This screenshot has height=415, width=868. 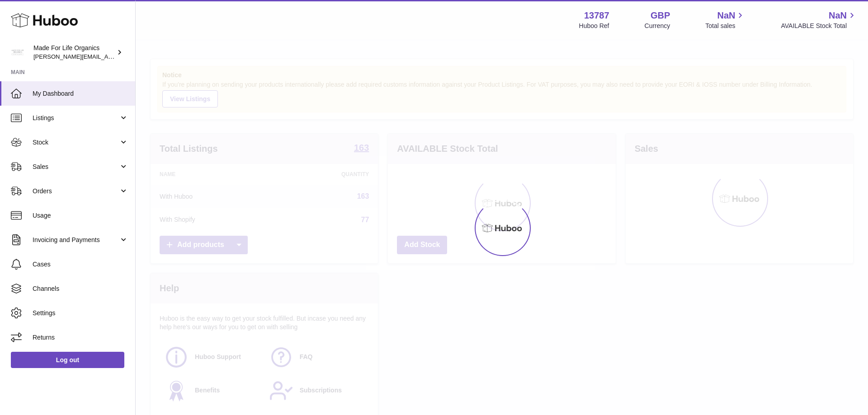 I want to click on span: Listings, so click(x=76, y=118).